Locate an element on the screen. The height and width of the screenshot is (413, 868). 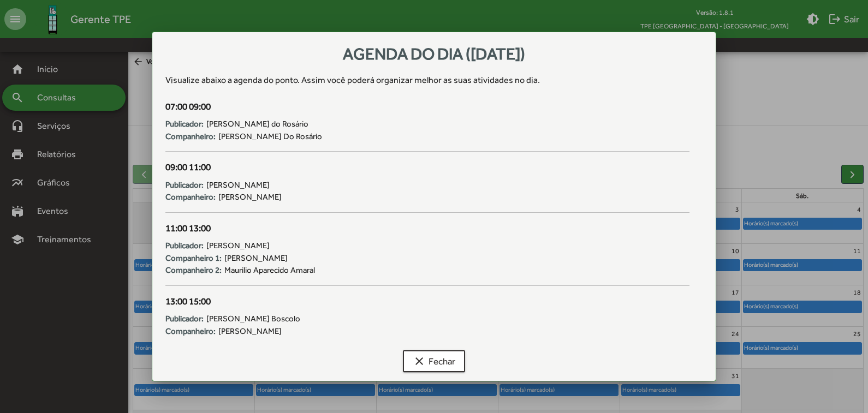
span: Maurilio Aparecido Amaral is located at coordinates (269, 270).